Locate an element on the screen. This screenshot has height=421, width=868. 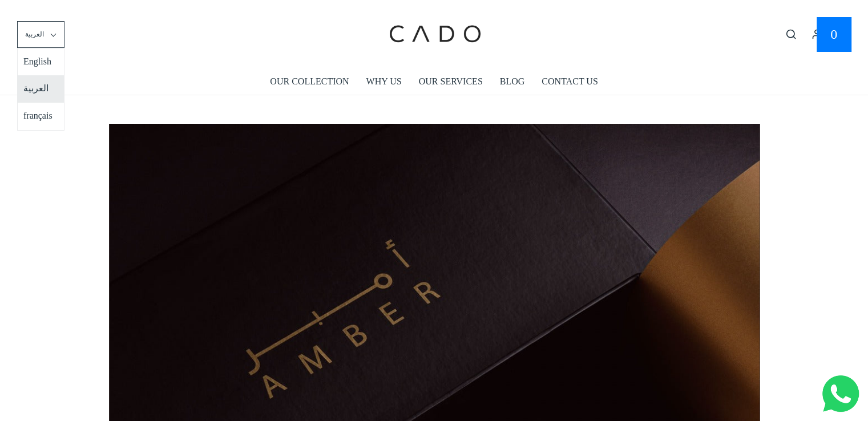
a: WHY US is located at coordinates (384, 82).